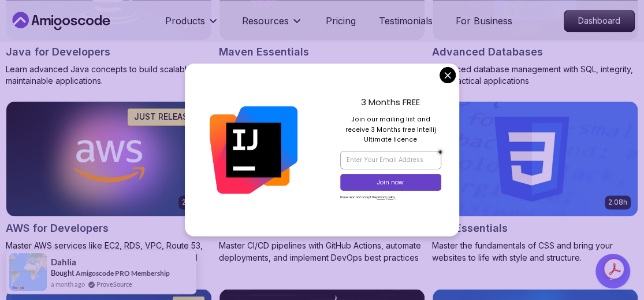 The height and width of the screenshot is (300, 644). What do you see at coordinates (67, 284) in the screenshot?
I see `span: a month ago` at bounding box center [67, 284].